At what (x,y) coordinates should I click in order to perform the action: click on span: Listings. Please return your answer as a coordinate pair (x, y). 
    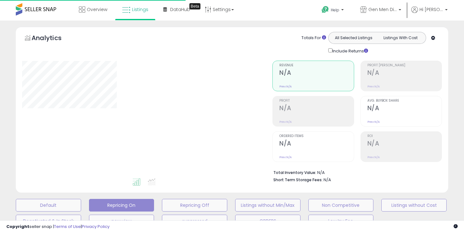
    Looking at the image, I should click on (140, 9).